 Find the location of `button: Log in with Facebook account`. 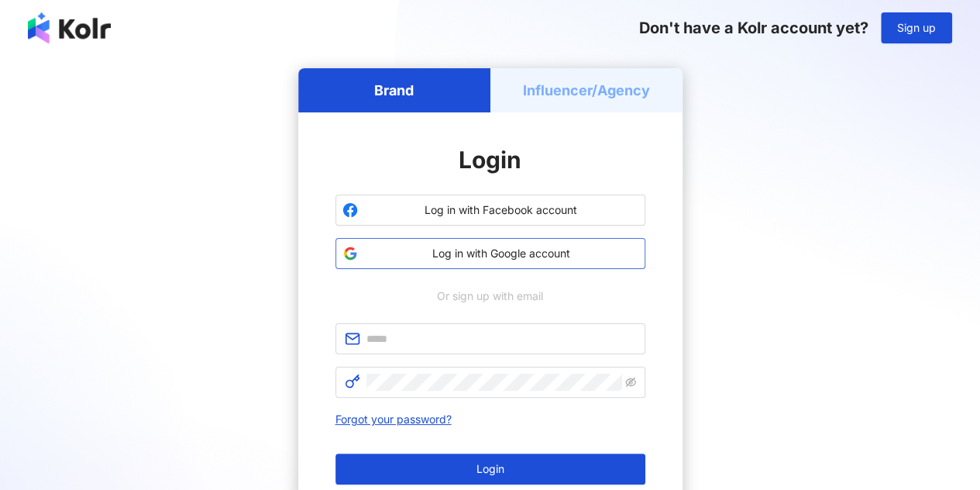

button: Log in with Facebook account is located at coordinates (490, 210).